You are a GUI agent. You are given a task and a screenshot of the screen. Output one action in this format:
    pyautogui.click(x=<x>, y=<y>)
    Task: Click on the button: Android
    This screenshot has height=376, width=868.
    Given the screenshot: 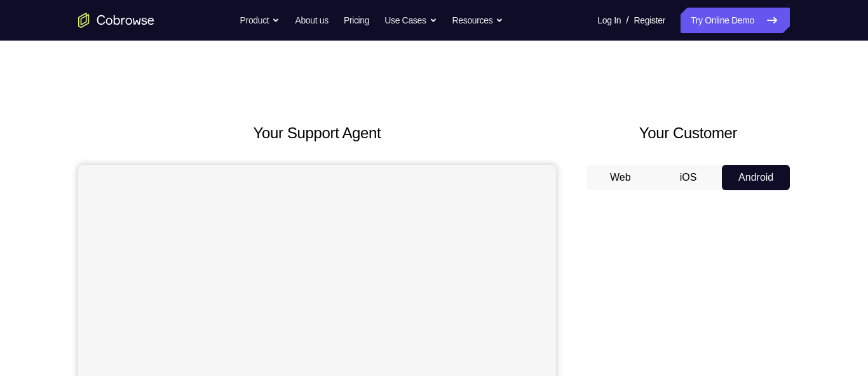 What is the action you would take?
    pyautogui.click(x=755, y=178)
    